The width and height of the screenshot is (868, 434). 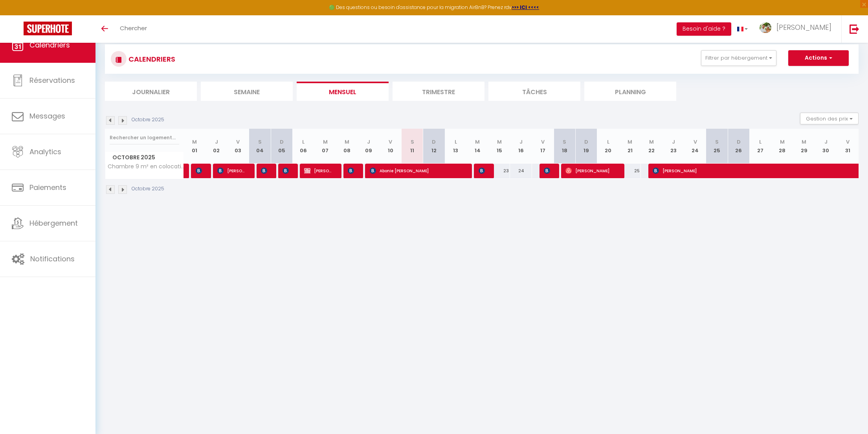 What do you see at coordinates (854, 29) in the screenshot?
I see `img: logout` at bounding box center [854, 29].